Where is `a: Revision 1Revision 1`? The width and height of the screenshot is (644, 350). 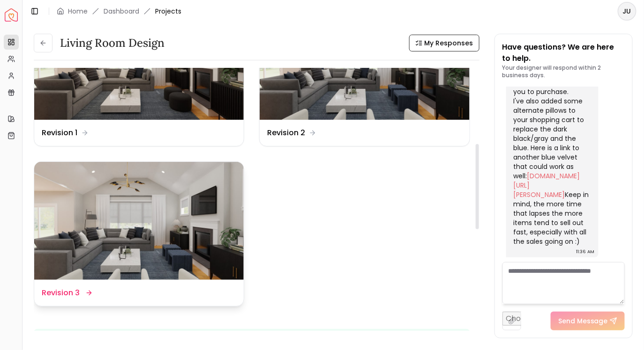 a: Revision 1Revision 1 is located at coordinates (139, 75).